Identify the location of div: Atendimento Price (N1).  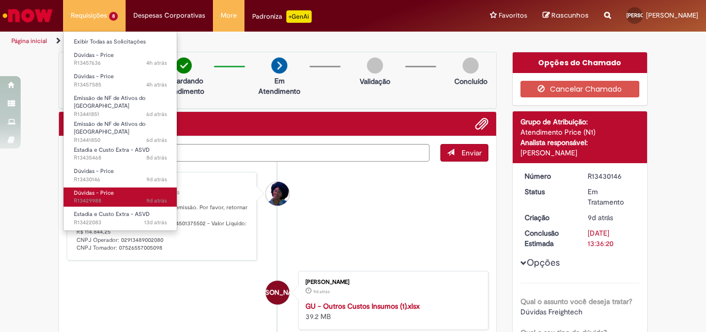
(580, 132).